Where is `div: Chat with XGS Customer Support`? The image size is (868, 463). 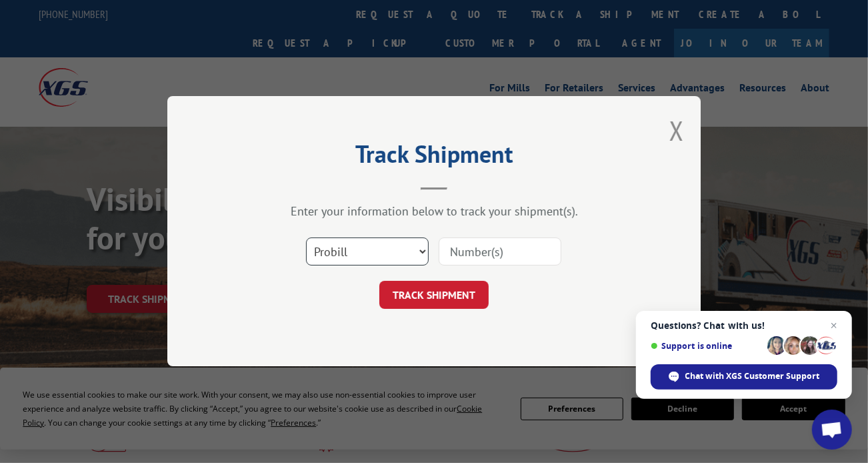
div: Chat with XGS Customer Support is located at coordinates (744, 377).